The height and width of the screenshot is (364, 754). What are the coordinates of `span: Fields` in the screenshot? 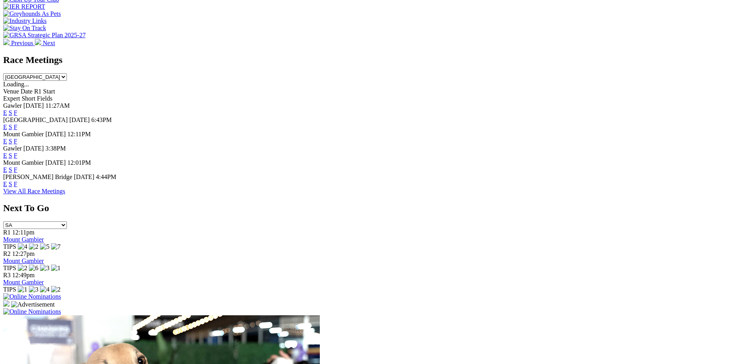 It's located at (44, 98).